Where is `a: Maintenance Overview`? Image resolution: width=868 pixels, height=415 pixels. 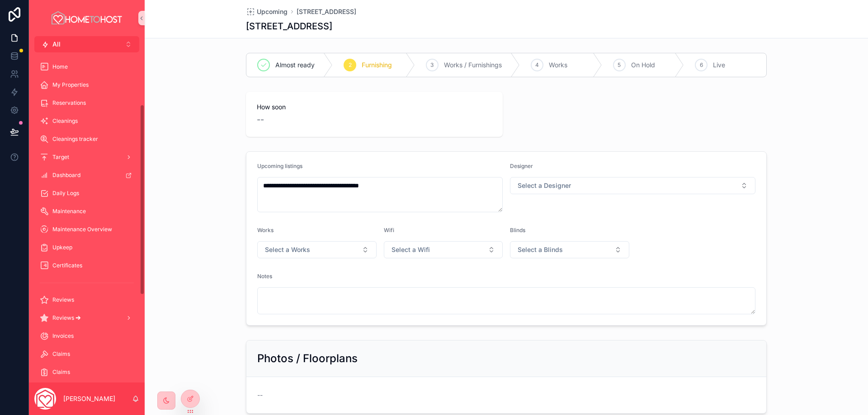
a: Maintenance Overview is located at coordinates (87, 230).